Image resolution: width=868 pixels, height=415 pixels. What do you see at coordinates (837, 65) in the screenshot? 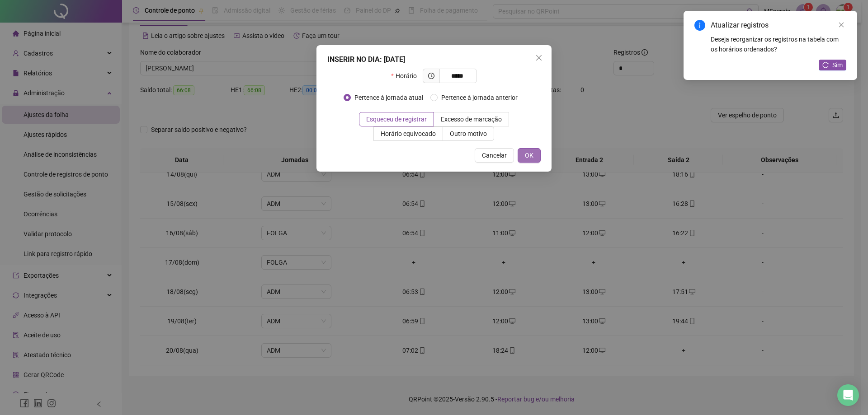
I see `span: Sim` at bounding box center [837, 65].